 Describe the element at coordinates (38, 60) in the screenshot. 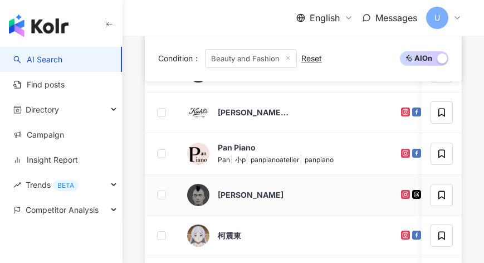

I see `a: searchAI Search` at that location.